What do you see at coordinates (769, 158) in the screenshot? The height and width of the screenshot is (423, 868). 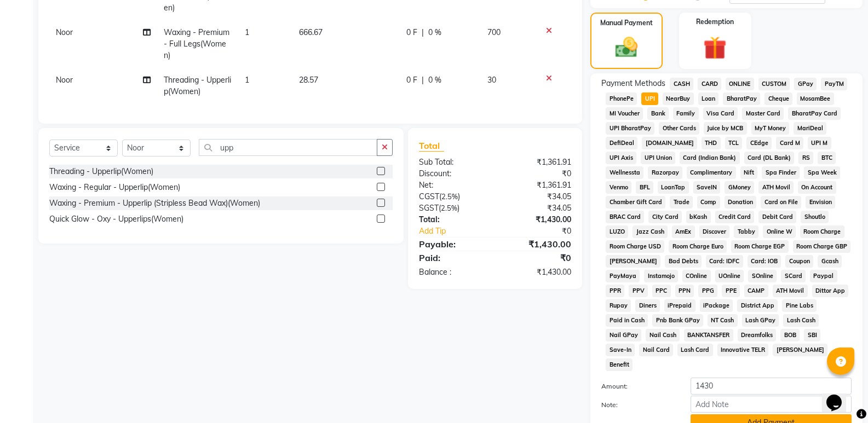 I see `span: Card (DL Bank)` at bounding box center [769, 158].